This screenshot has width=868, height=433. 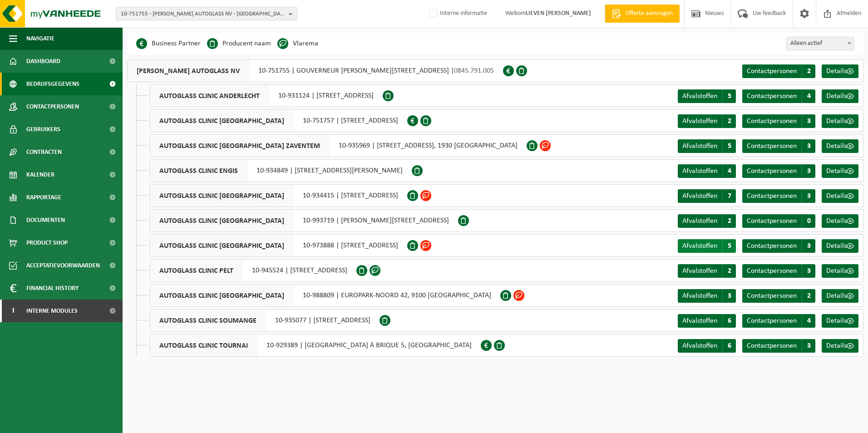 What do you see at coordinates (707, 346) in the screenshot?
I see `a: Afvalstoffen 6` at bounding box center [707, 346].